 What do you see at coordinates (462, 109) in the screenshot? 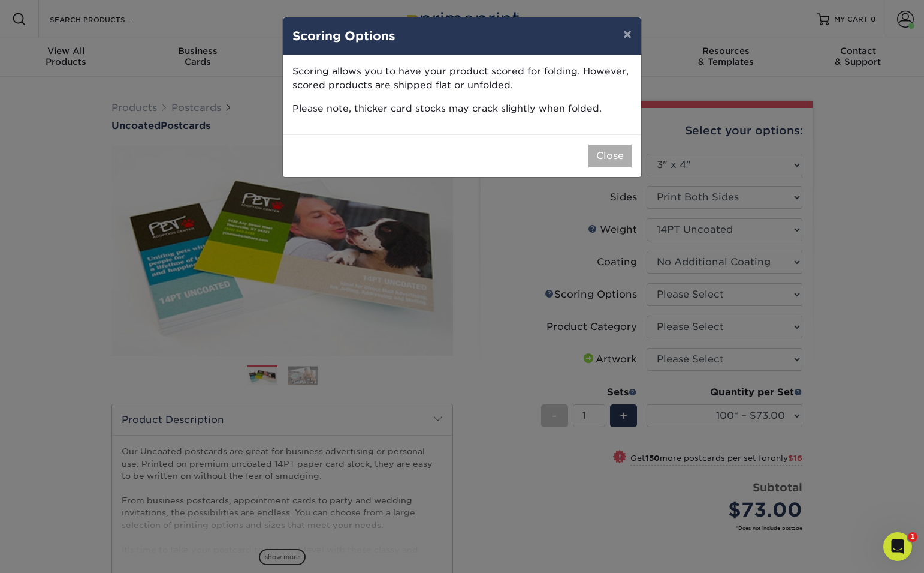
I see `p: Please note, thicker card stocks may crack slightly when folded.` at bounding box center [462, 109].